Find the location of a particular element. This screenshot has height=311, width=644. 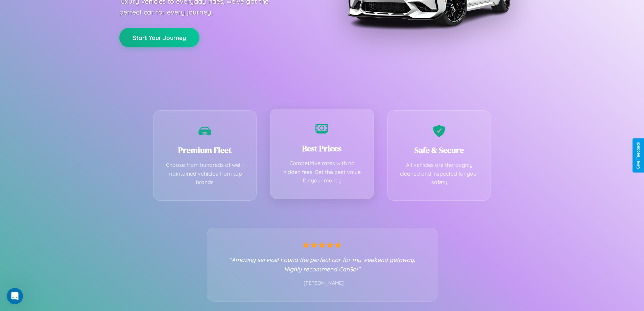

p: Choose from hundreds of well-maintained vehicles from top brands is located at coordinates (205, 174).